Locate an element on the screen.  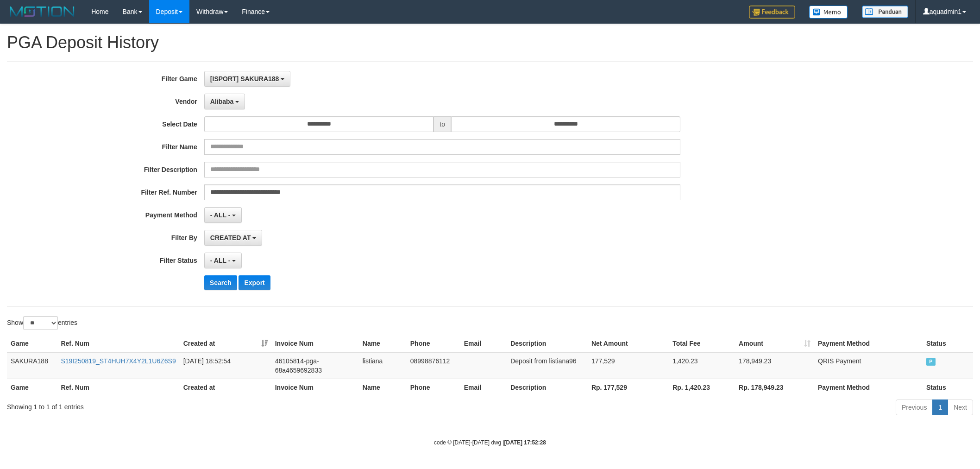
a: 1 is located at coordinates (940, 408).